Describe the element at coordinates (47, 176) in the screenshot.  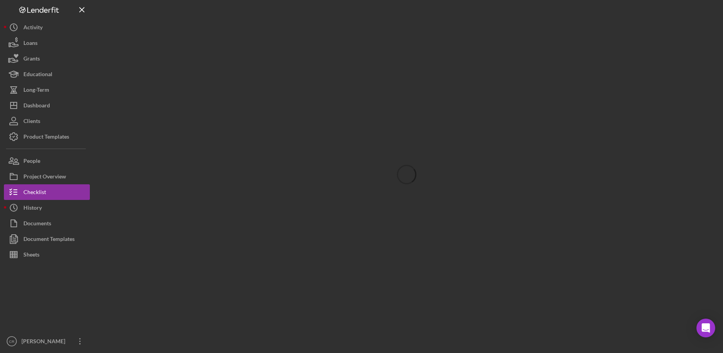
I see `a: Project Overview` at that location.